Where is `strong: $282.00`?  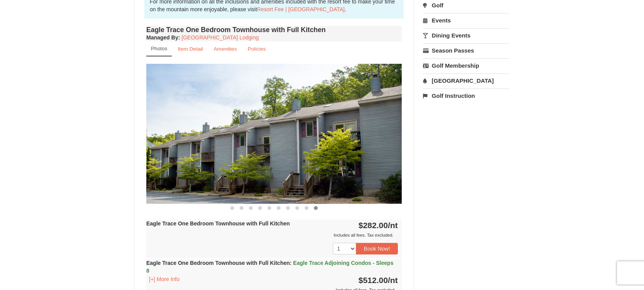
strong: $282.00 is located at coordinates (378, 225).